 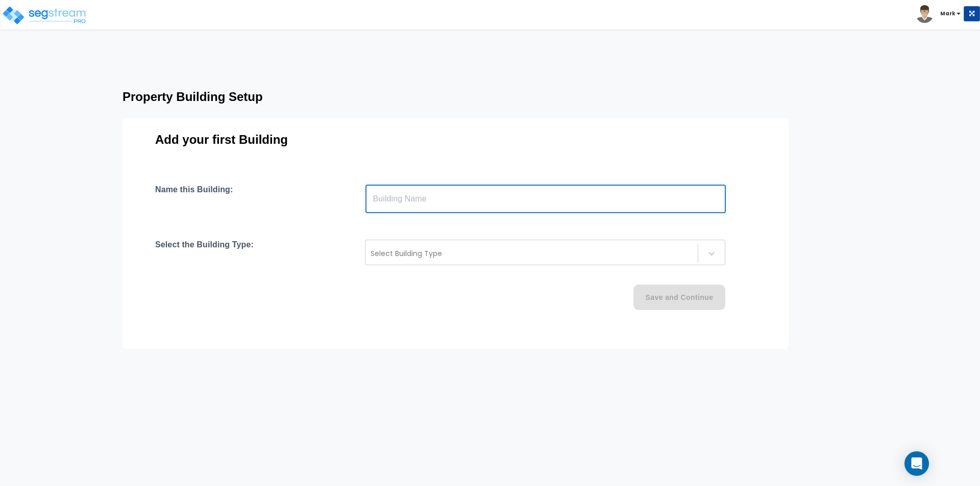 What do you see at coordinates (947, 14) in the screenshot?
I see `b: Mark` at bounding box center [947, 14].